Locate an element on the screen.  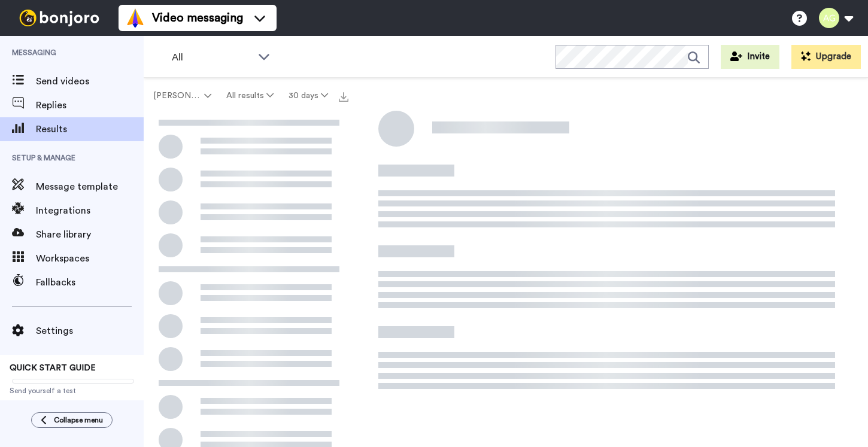
button: Collapse menu is located at coordinates (72, 421).